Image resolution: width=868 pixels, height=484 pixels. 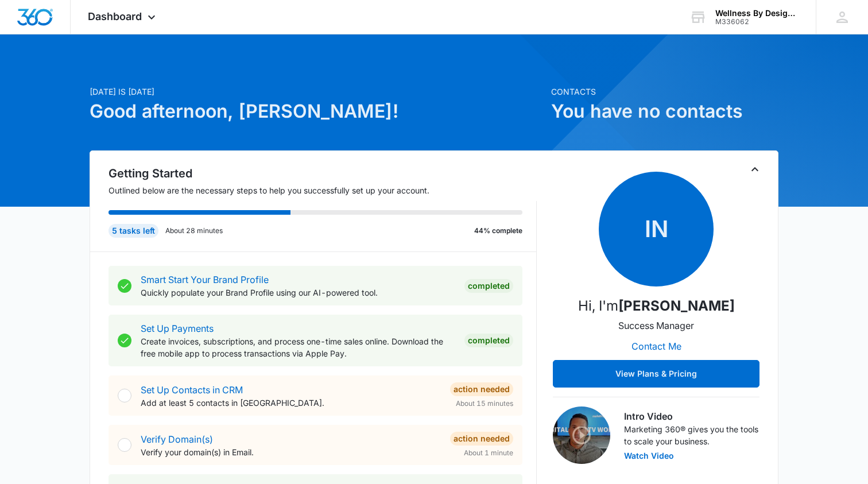 What do you see at coordinates (134, 231) in the screenshot?
I see `div: 5 tasks left` at bounding box center [134, 231].